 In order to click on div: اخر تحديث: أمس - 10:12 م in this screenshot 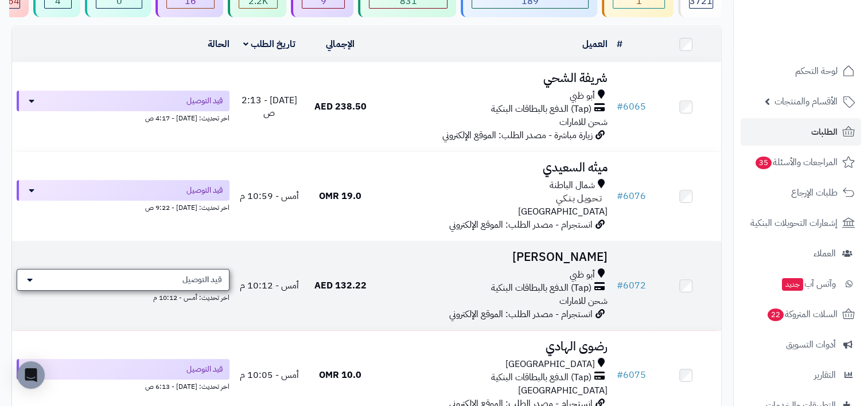, I will do `click(123, 296)`.